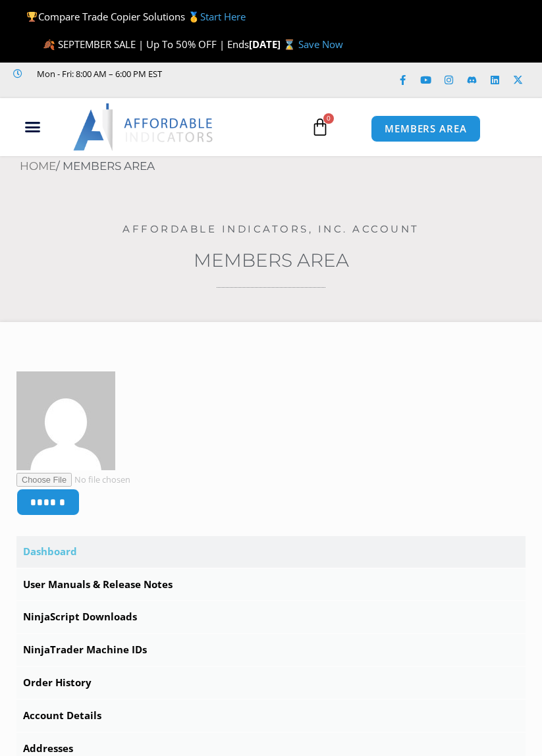  I want to click on a: Save Now, so click(321, 44).